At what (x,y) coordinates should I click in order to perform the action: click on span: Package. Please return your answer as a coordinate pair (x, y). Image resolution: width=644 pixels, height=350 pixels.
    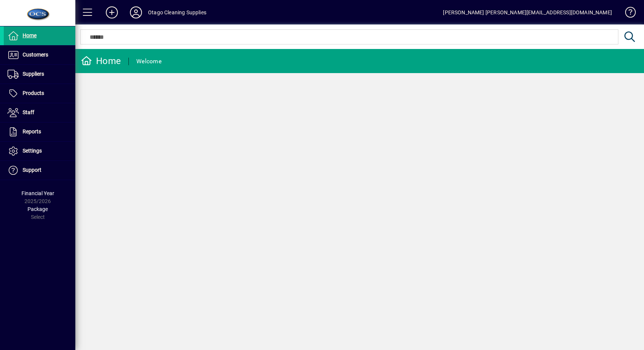
    Looking at the image, I should click on (38, 209).